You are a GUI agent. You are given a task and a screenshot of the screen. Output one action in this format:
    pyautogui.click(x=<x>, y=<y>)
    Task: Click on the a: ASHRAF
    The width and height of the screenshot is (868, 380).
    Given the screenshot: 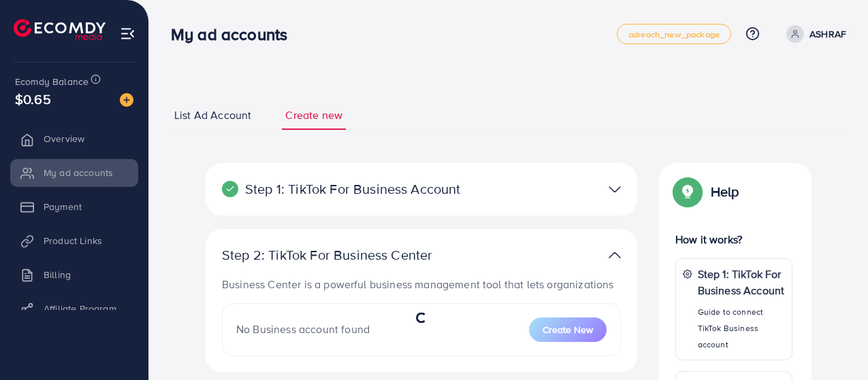 What is the action you would take?
    pyautogui.click(x=814, y=34)
    